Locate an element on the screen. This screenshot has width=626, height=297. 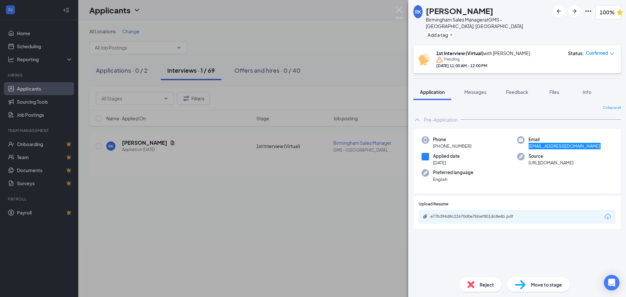
span: Files is located at coordinates (554, 92).